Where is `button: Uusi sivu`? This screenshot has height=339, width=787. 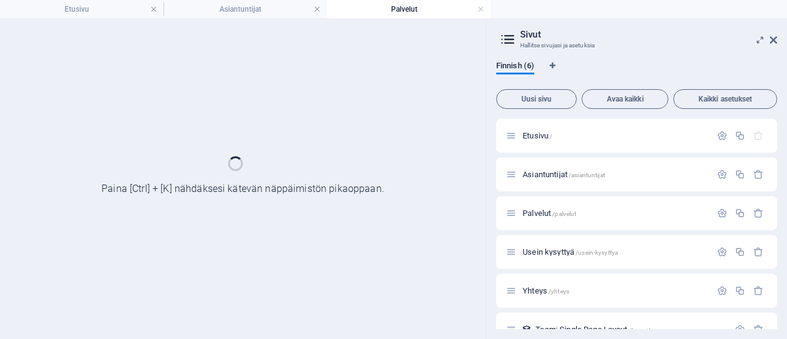
button: Uusi sivu is located at coordinates (536, 99).